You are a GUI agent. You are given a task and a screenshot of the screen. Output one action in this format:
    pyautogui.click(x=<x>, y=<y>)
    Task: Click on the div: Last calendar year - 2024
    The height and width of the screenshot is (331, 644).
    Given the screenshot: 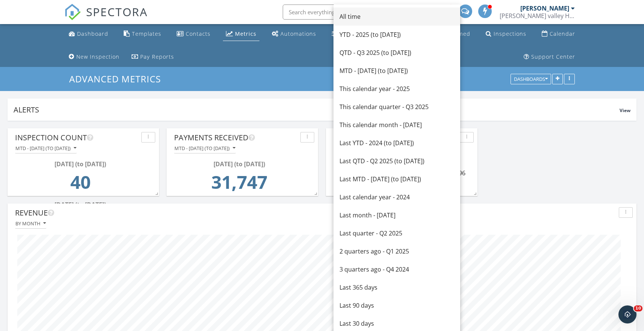 What is the action you would take?
    pyautogui.click(x=397, y=197)
    